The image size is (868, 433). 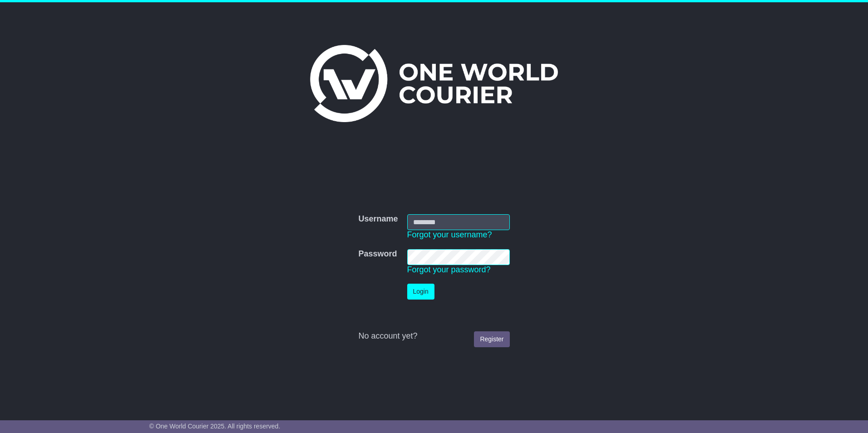 I want to click on a: Forgot your username?, so click(x=450, y=235).